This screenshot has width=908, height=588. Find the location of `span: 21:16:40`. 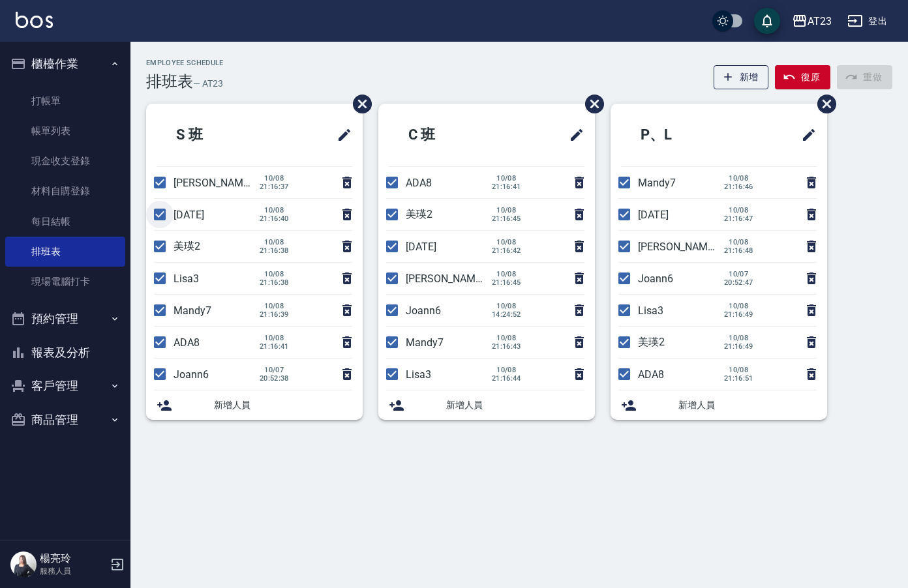

span: 21:16:40 is located at coordinates (274, 219).